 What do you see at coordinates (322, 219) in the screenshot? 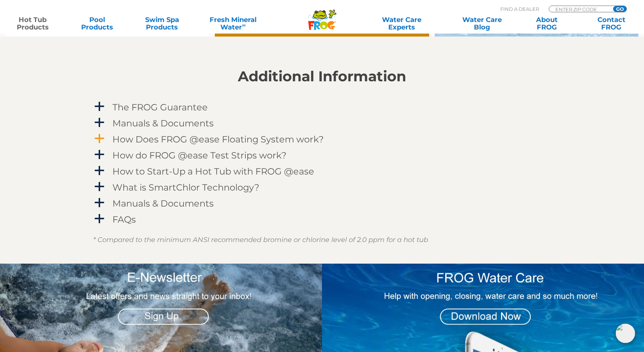
I see `a: a FAQs` at bounding box center [322, 219].